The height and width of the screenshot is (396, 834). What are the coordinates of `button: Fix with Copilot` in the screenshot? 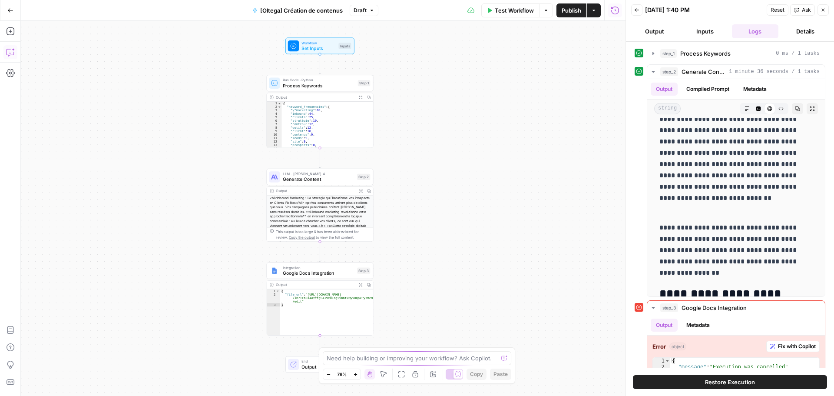 It's located at (793, 346).